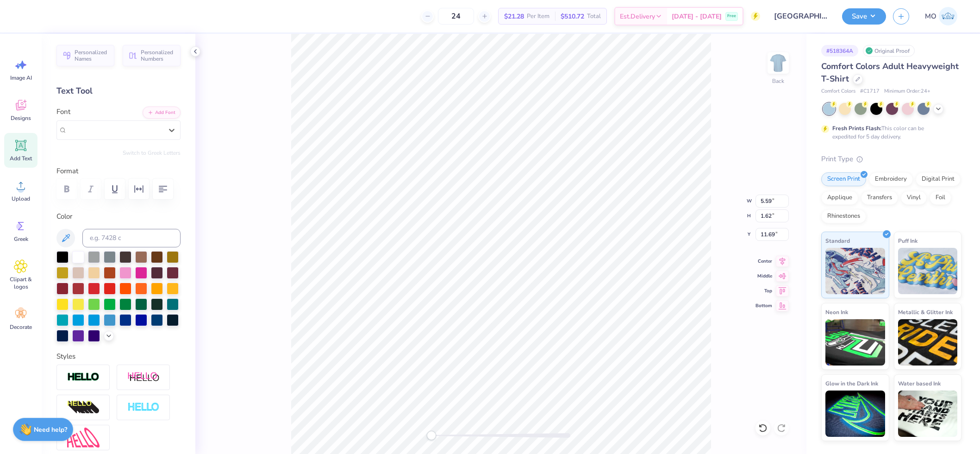 Image resolution: width=980 pixels, height=454 pixels. Describe the element at coordinates (801, 16) in the screenshot. I see `input: Untitled Design` at that location.